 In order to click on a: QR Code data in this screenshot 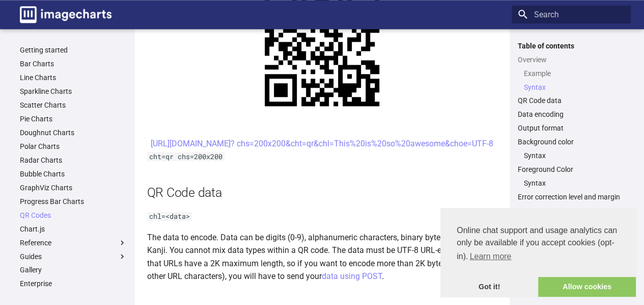, I will do `click(571, 100)`.